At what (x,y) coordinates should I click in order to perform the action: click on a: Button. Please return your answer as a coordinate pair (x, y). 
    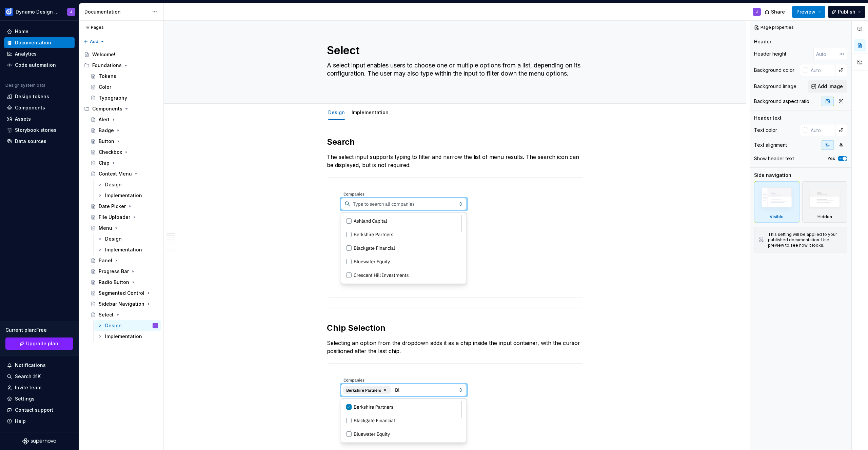
    Looking at the image, I should click on (125, 142).